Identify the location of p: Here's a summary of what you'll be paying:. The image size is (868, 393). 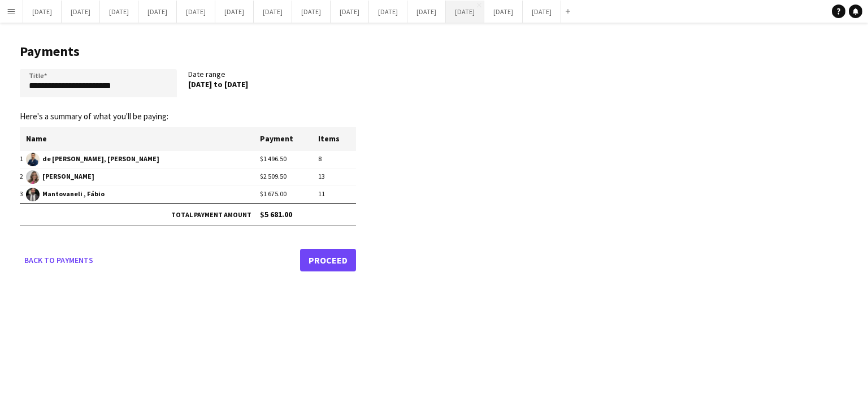
(187, 116).